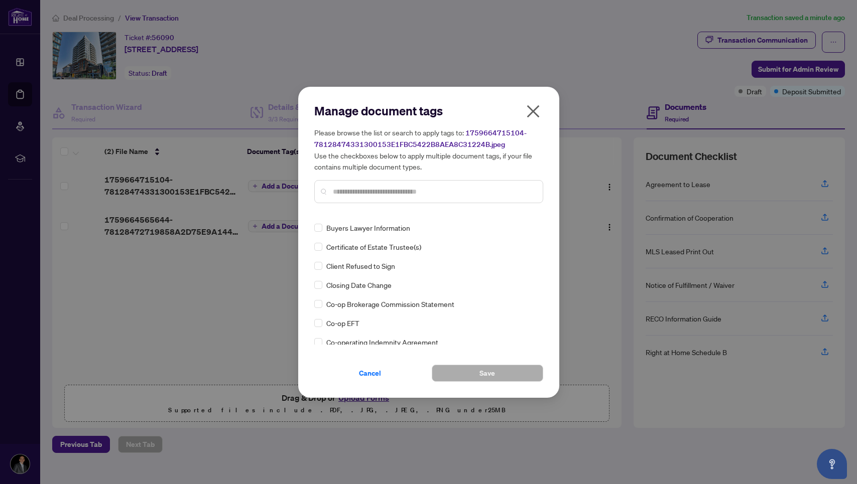 The height and width of the screenshot is (484, 857). What do you see at coordinates (382, 342) in the screenshot?
I see `span: Co-operating Indemnity Agreement` at bounding box center [382, 342].